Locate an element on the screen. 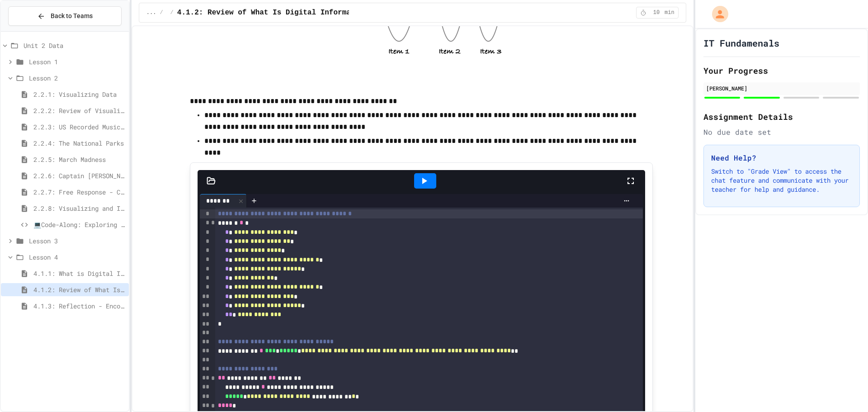 The image size is (868, 412). span: 💻Code-Along: Exploring Data Through Visualization is located at coordinates (79, 224).